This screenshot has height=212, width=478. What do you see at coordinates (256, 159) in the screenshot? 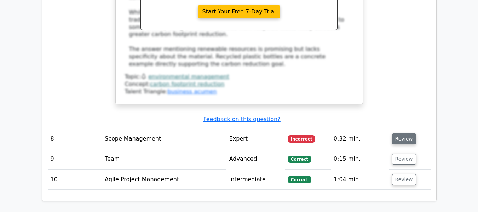
I see `td: Advanced` at bounding box center [256, 159].